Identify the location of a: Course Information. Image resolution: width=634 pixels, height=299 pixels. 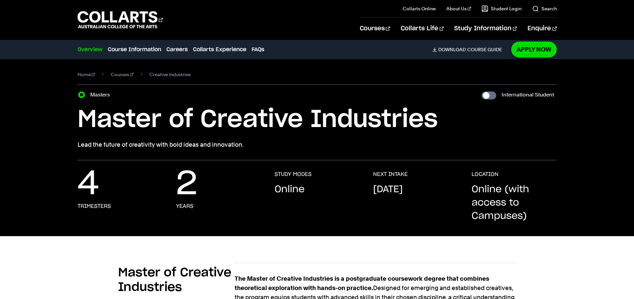
(135, 50).